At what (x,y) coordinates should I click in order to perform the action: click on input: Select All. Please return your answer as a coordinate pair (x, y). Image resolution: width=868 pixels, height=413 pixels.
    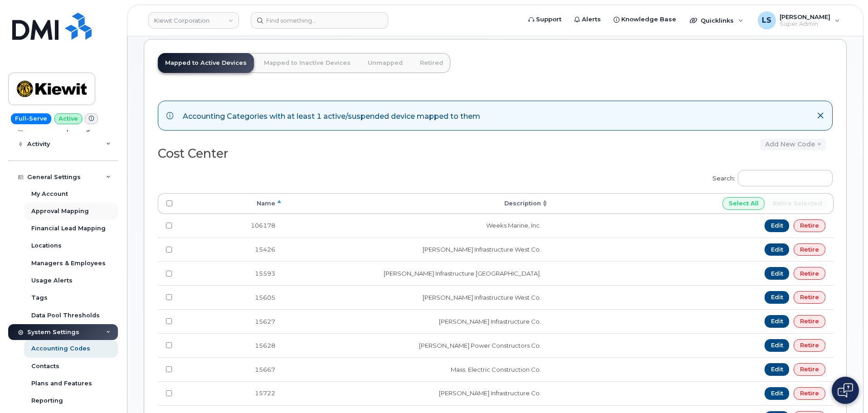
    Looking at the image, I should click on (744, 204).